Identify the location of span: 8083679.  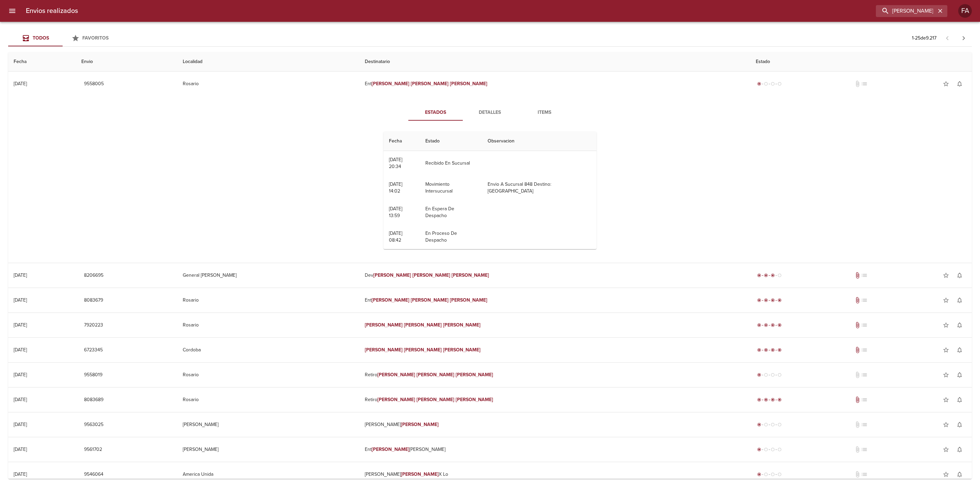
(94, 300).